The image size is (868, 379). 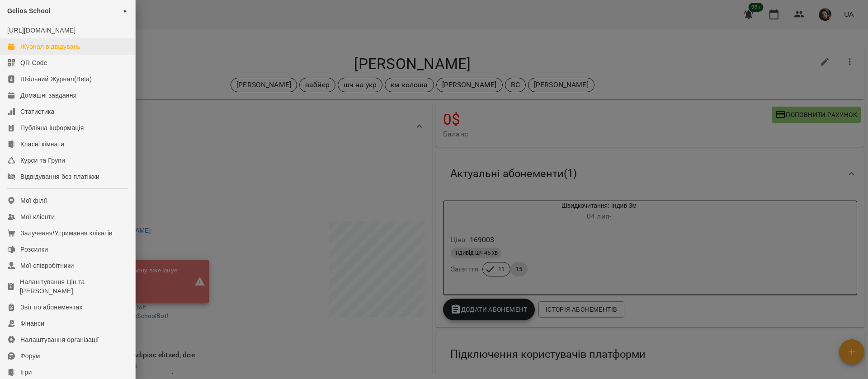 I want to click on div: Мої співробітники, so click(x=47, y=265).